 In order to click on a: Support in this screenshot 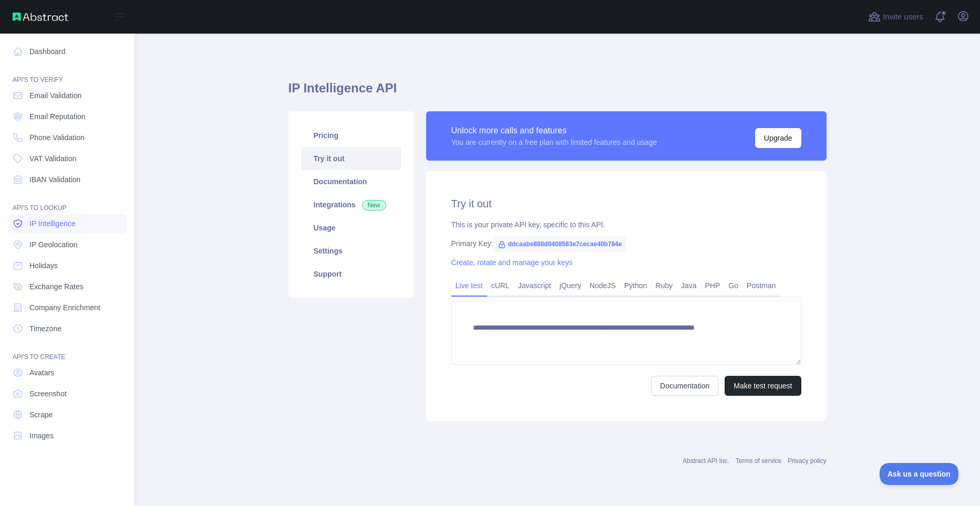, I will do `click(351, 274)`.